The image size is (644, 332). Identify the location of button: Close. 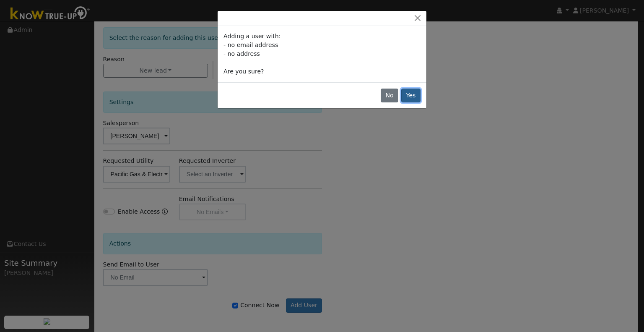
(418, 18).